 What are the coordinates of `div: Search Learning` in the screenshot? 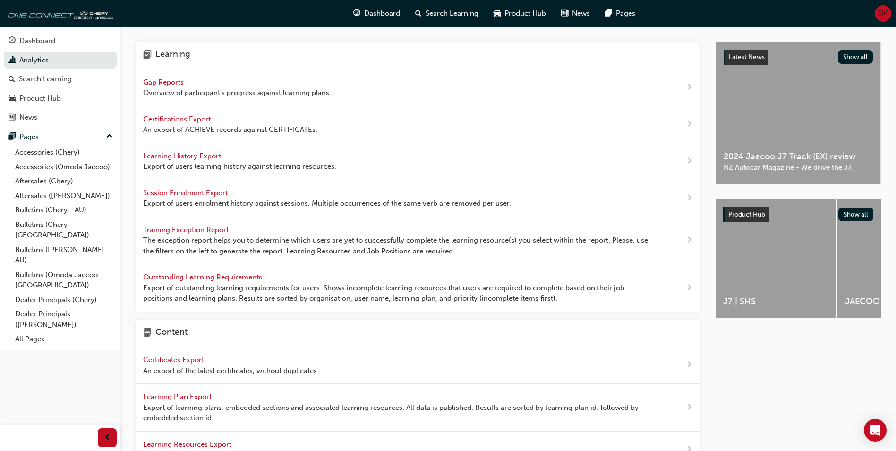 It's located at (45, 79).